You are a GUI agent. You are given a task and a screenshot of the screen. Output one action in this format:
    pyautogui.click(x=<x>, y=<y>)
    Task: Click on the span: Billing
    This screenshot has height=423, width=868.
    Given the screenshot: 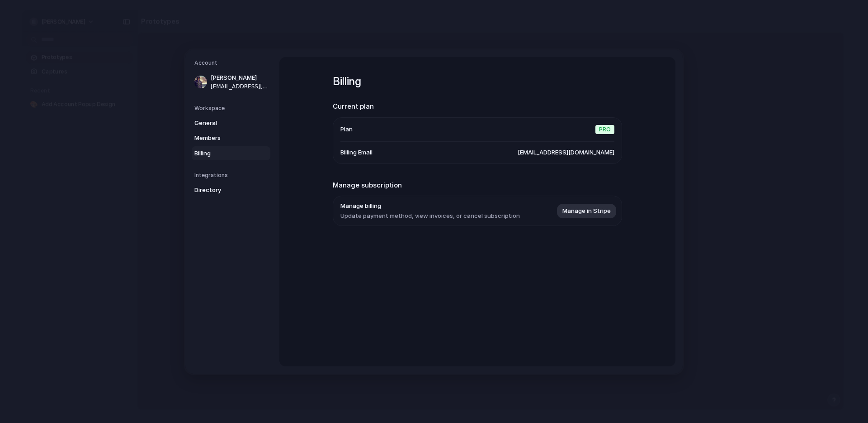 What is the action you would take?
    pyautogui.click(x=223, y=153)
    